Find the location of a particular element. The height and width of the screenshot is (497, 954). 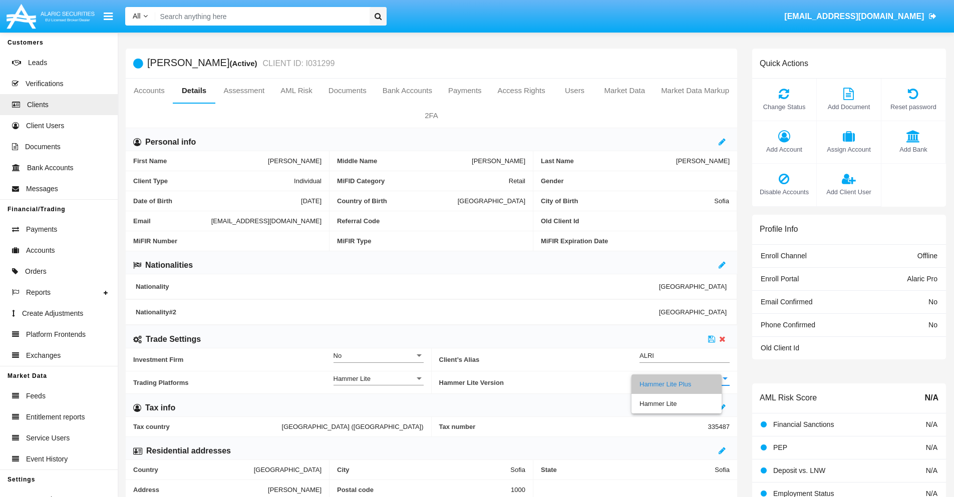

span: Messages is located at coordinates (42, 189).